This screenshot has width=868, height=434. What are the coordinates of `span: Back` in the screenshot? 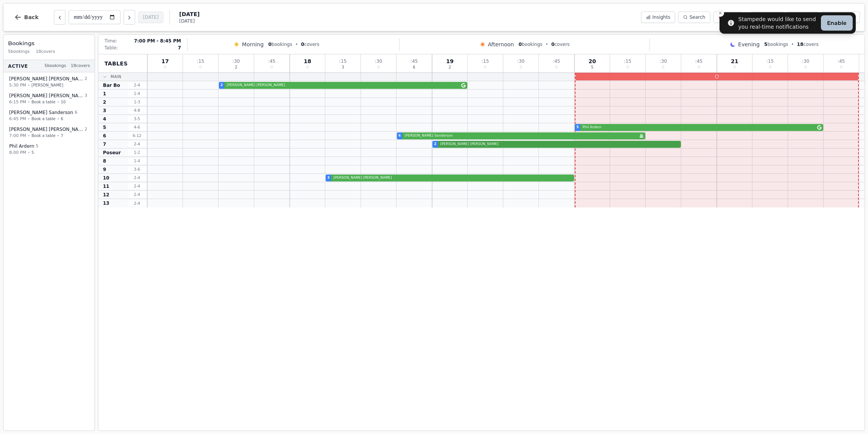 It's located at (31, 17).